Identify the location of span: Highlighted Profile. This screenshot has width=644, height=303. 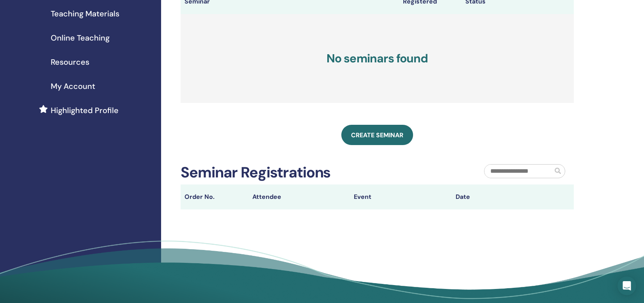
(85, 111).